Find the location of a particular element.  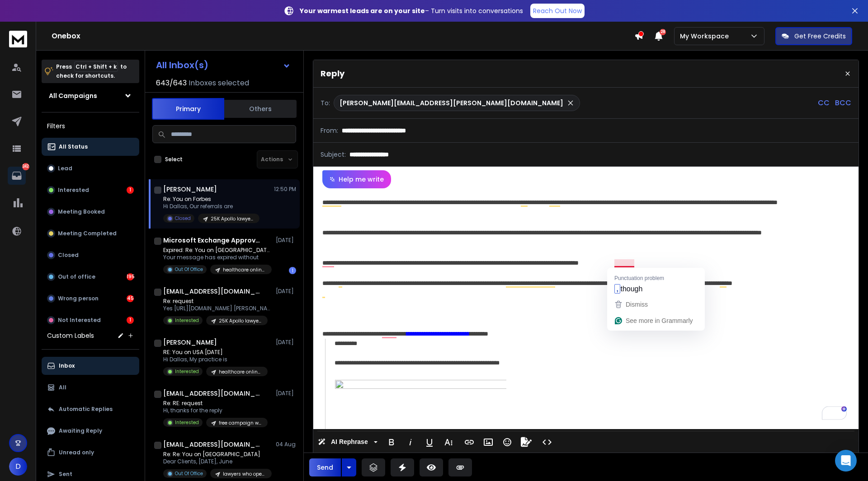

p: Re: You on Forbes is located at coordinates (211, 200).